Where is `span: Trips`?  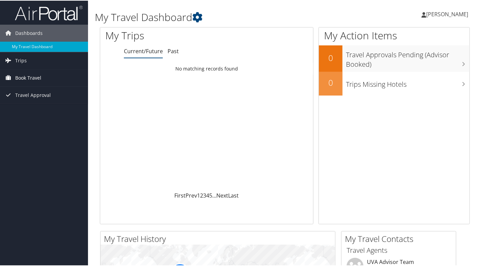
span: Trips is located at coordinates (21, 60).